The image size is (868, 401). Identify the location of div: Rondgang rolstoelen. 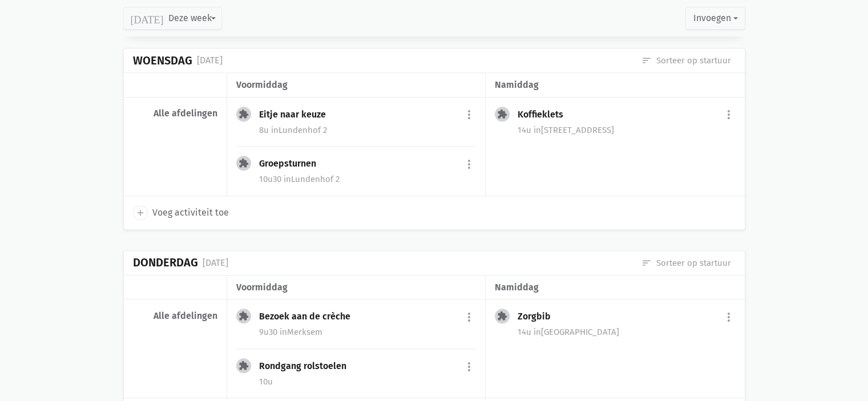
(307, 367).